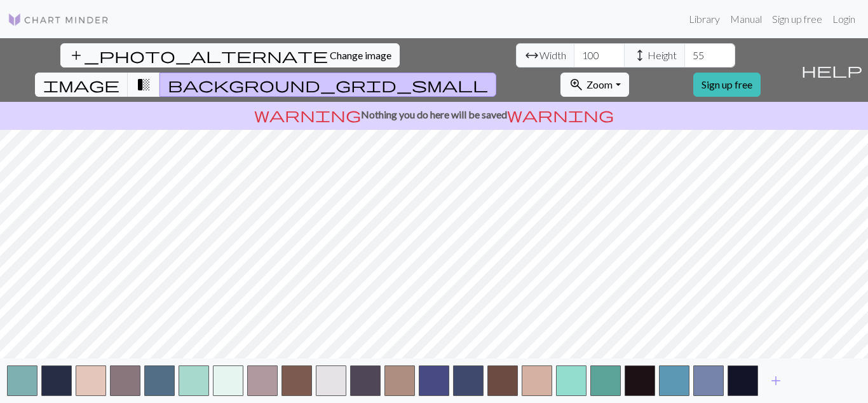 The width and height of the screenshot is (868, 403). I want to click on p: Nothing you do here will be saved, so click(434, 114).